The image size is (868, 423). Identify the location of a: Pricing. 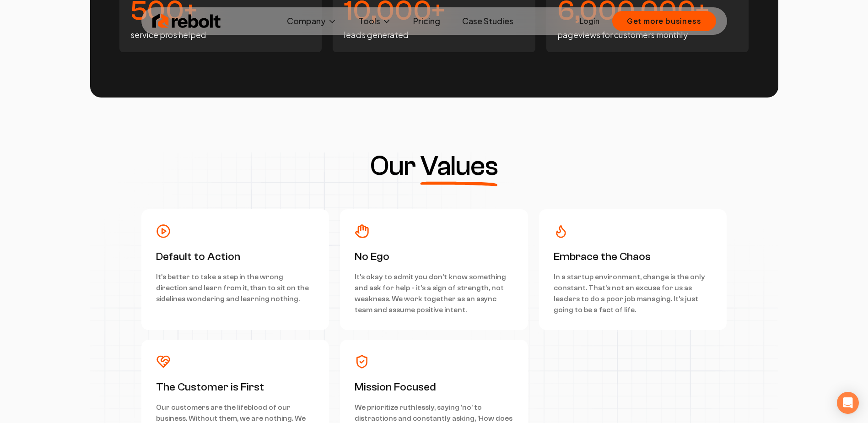
(426, 21).